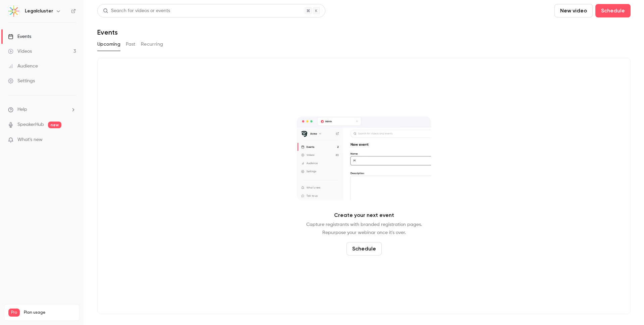 The height and width of the screenshot is (325, 644). Describe the element at coordinates (574, 11) in the screenshot. I see `button: New video` at that location.